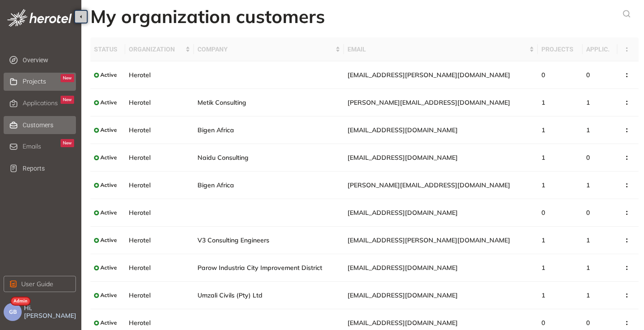 Image resolution: width=644 pixels, height=330 pixels. Describe the element at coordinates (223, 157) in the screenshot. I see `span: Naidu Consulting` at that location.